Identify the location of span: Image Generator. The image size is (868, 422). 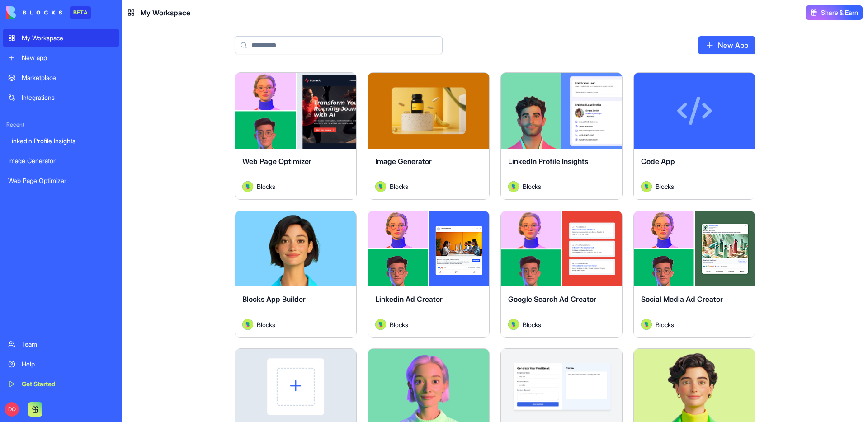
(403, 161).